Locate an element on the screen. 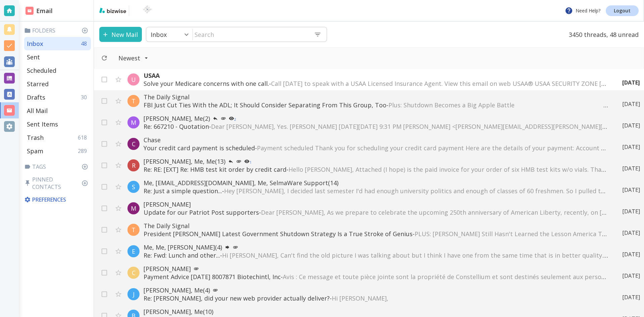 This screenshot has width=644, height=317. p: J is located at coordinates (134, 294).